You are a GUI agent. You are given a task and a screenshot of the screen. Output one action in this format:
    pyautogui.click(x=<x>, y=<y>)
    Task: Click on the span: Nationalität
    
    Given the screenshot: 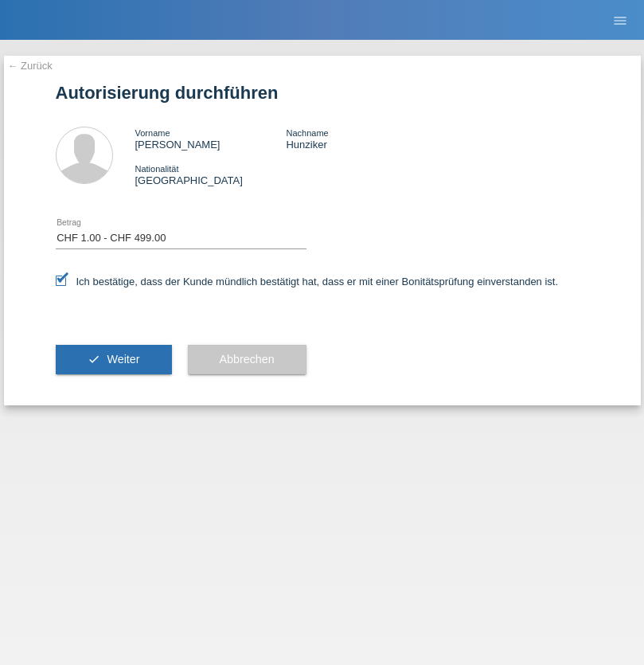 What is the action you would take?
    pyautogui.click(x=157, y=169)
    